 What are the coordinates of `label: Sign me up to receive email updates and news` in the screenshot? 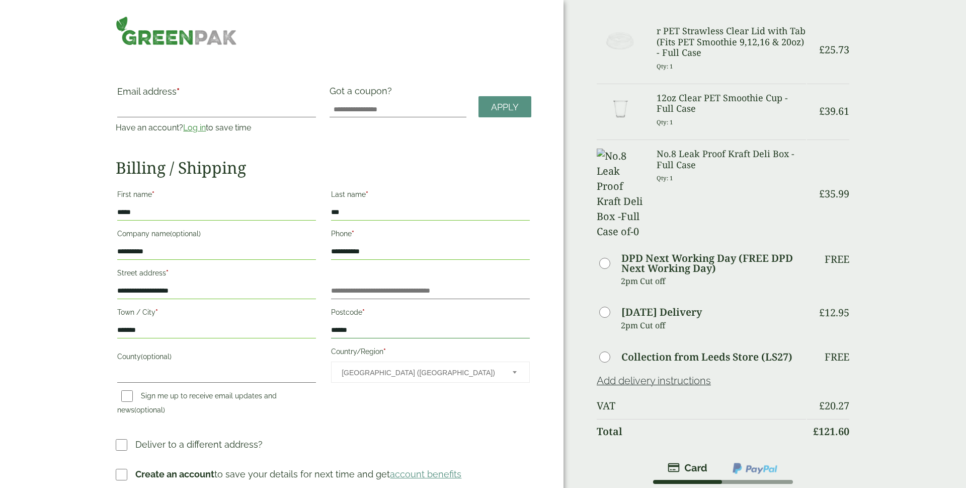 It's located at (197, 404).